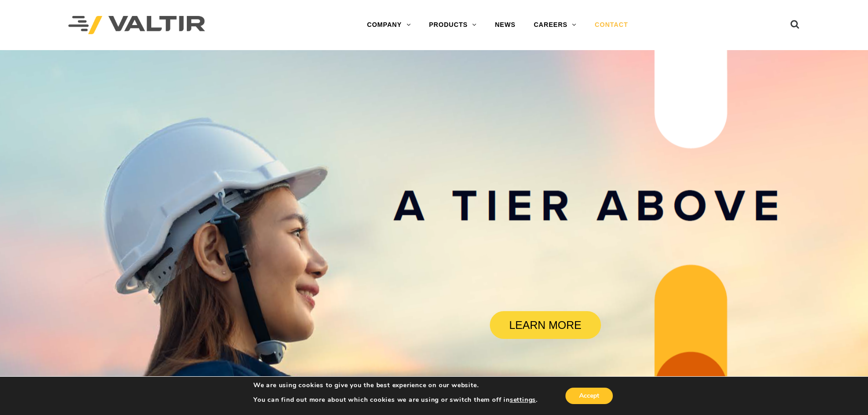  I want to click on a: COMPANY, so click(389, 25).